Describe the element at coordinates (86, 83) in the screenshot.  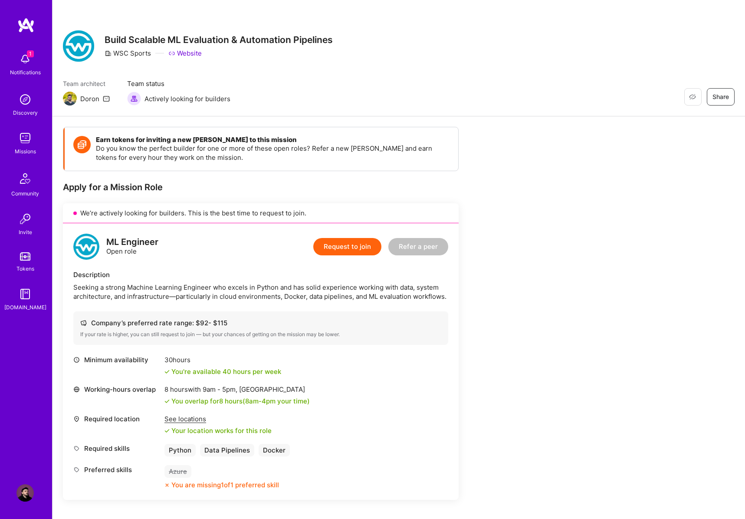
I see `span: Team architect` at that location.